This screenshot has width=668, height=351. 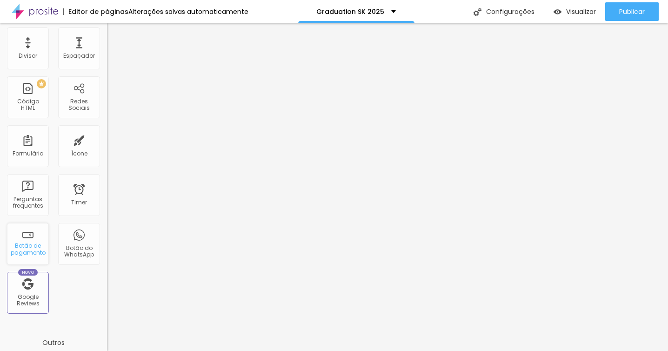 What do you see at coordinates (27, 300) in the screenshot?
I see `div: Google Reviews` at bounding box center [27, 300].